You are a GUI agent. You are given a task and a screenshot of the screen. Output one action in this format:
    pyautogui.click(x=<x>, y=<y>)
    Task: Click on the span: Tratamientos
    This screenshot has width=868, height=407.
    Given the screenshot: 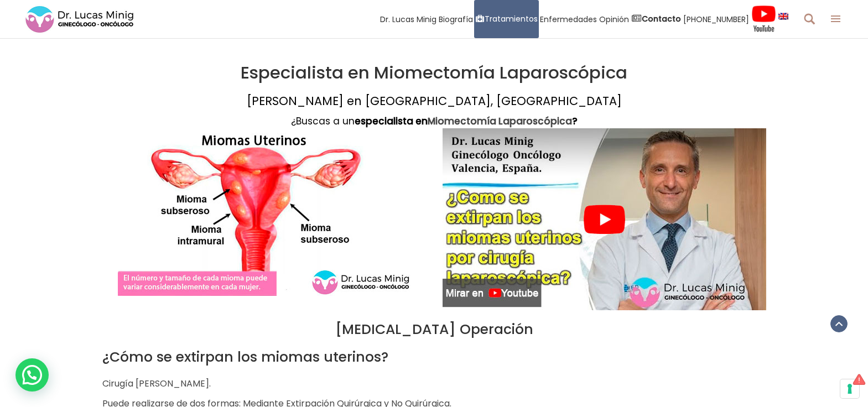 What is the action you would take?
    pyautogui.click(x=511, y=19)
    